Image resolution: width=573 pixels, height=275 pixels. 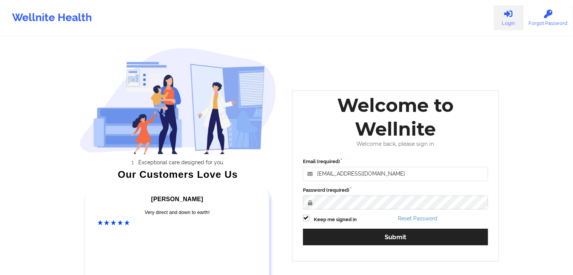 I want to click on img: wellnite-auth-hero_200.c722682e.png, so click(x=178, y=101).